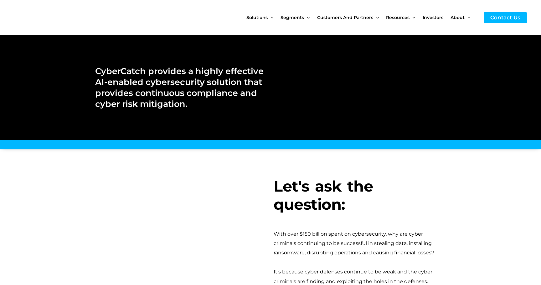 This screenshot has height=285, width=541. Describe the element at coordinates (436, 18) in the screenshot. I see `a: Investors` at that location.